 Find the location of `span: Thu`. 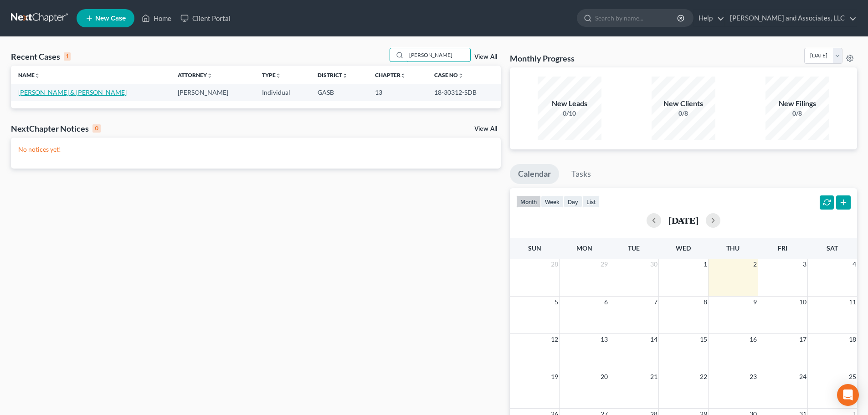

span: Thu is located at coordinates (733, 248).